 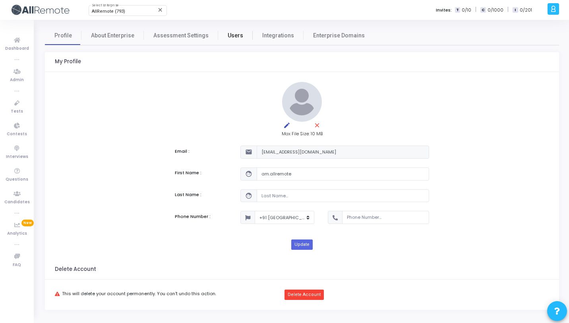 I want to click on span: Dashboard, so click(x=17, y=48).